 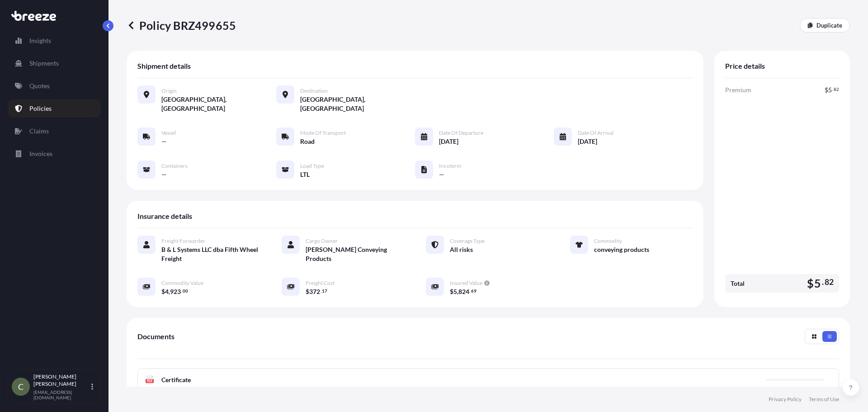 What do you see at coordinates (181, 25) in the screenshot?
I see `p: Policy BRZ499655` at bounding box center [181, 25].